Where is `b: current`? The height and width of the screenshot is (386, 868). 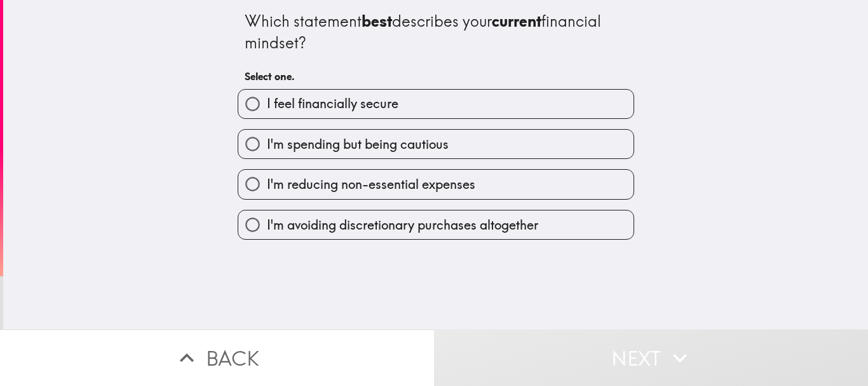
b: current is located at coordinates (517, 21).